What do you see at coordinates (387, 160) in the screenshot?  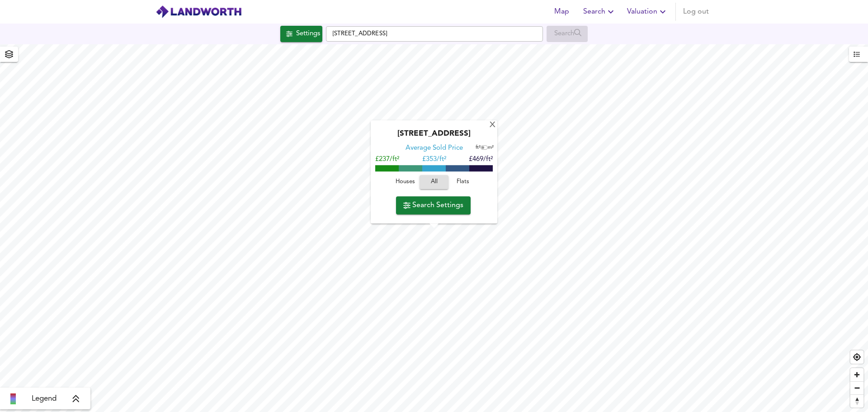 I see `span: £237/ft²` at bounding box center [387, 160].